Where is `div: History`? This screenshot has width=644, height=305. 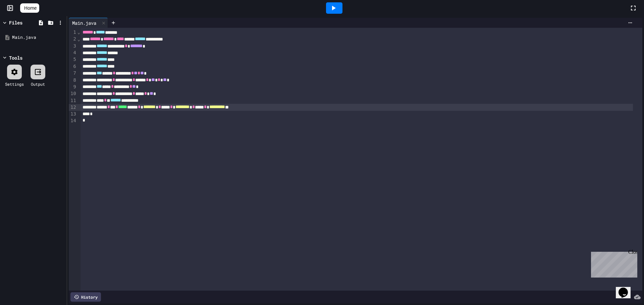 div: History is located at coordinates (85, 297).